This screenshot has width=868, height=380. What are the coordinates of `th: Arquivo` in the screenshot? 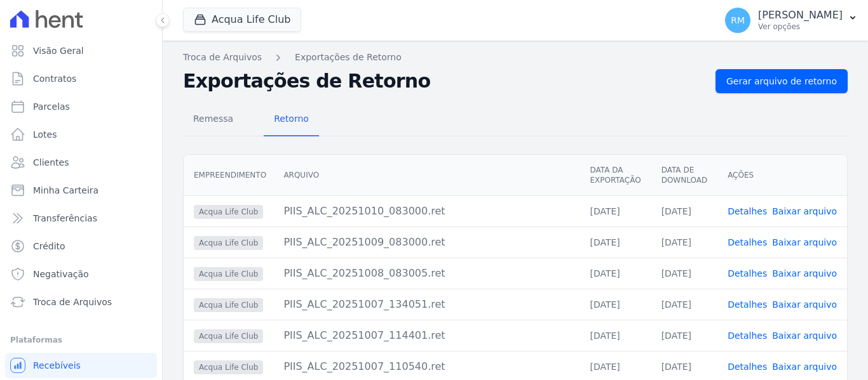 It's located at (426, 176).